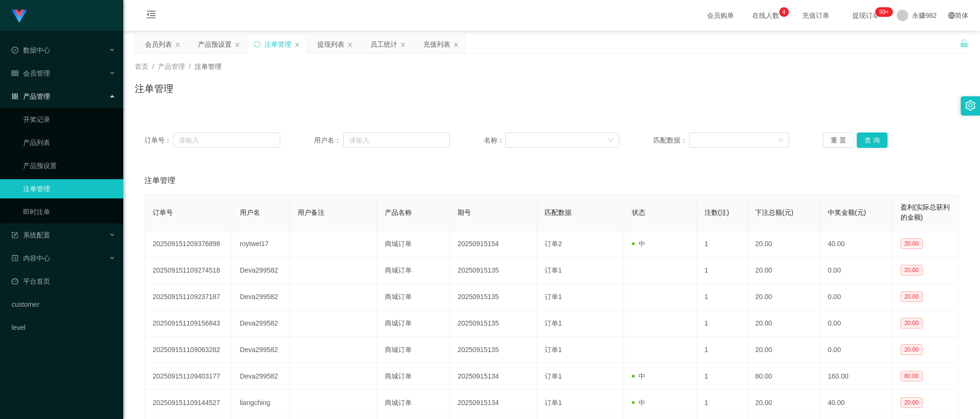 This screenshot has height=419, width=980. I want to click on span: 充值订单, so click(816, 16).